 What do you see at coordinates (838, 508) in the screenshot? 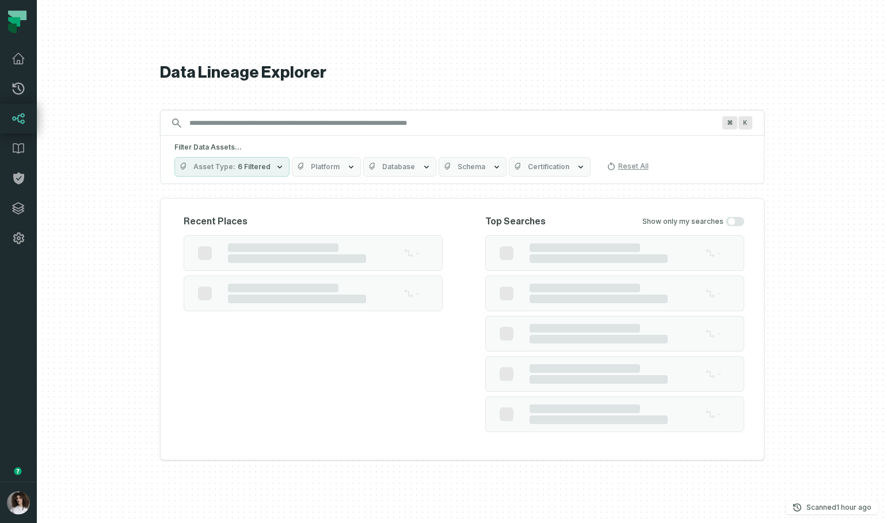
I see `p: Scanned` at bounding box center [838, 508].